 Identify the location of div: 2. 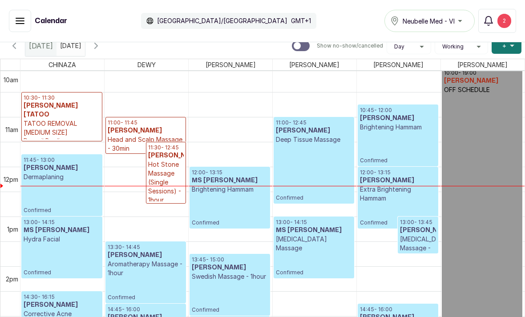
(504, 21).